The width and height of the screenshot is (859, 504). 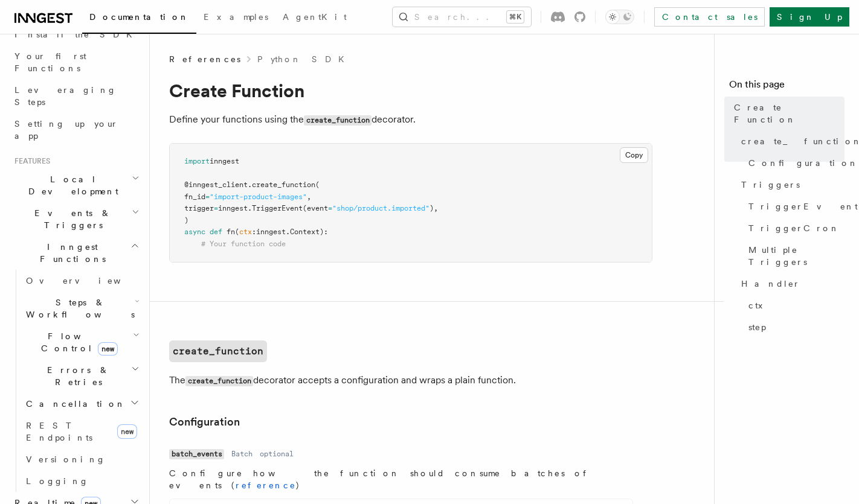 What do you see at coordinates (71, 219) in the screenshot?
I see `span: Events & Triggers` at bounding box center [71, 219].